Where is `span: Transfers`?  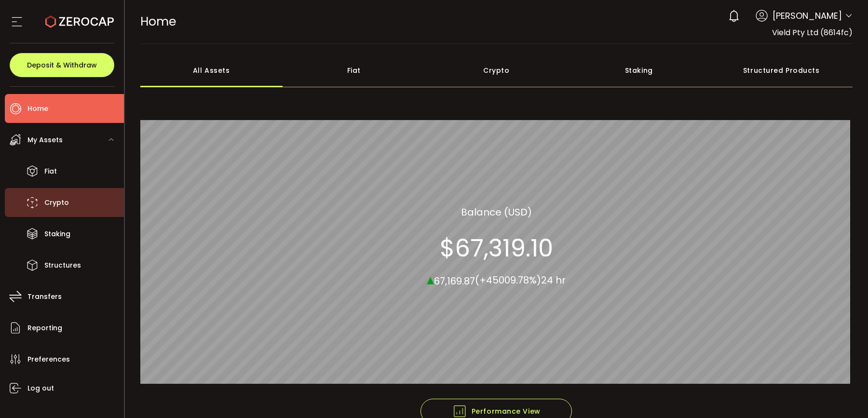
span: Transfers is located at coordinates (45, 297).